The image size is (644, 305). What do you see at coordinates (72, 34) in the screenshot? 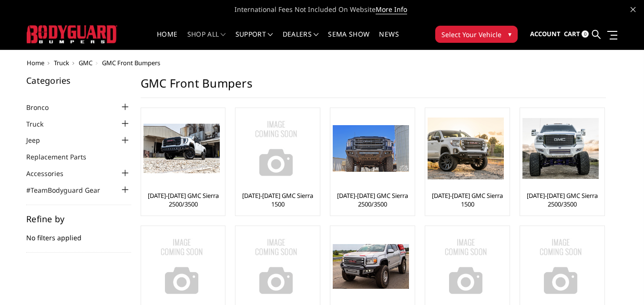
I see `img: BODYGUARD BUMPERS` at bounding box center [72, 34].